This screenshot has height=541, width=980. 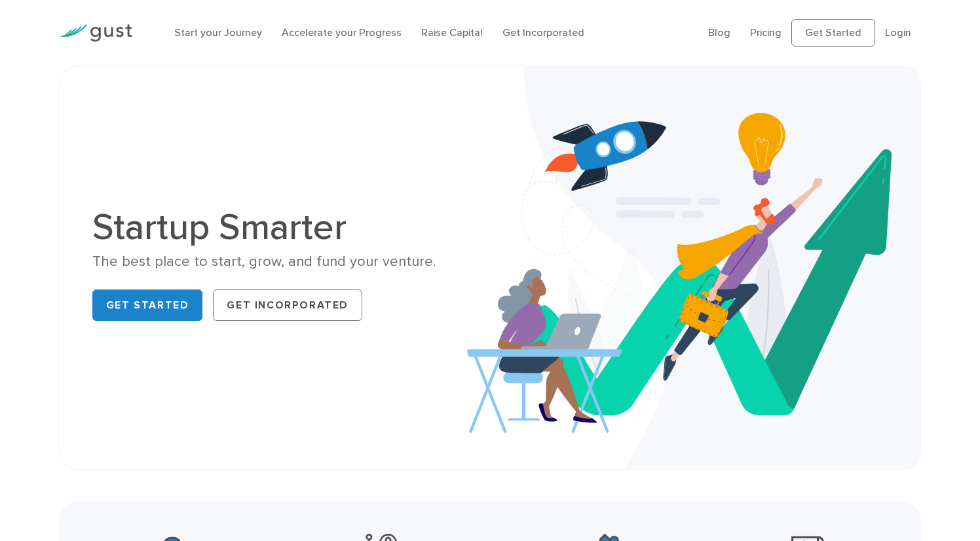 What do you see at coordinates (694, 267) in the screenshot?
I see `img: Startup Smarter Hero` at bounding box center [694, 267].